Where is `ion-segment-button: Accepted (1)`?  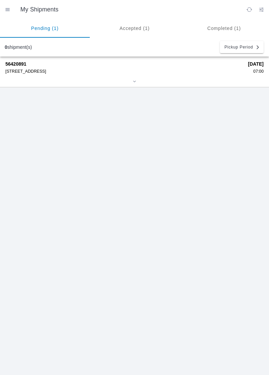 ion-segment-button: Accepted (1) is located at coordinates (135, 28).